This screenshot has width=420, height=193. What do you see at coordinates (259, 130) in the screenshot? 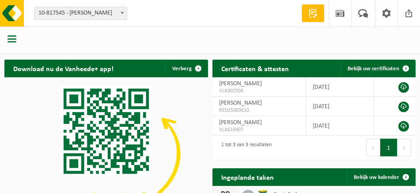
I see `span: VLA616407` at bounding box center [259, 130].